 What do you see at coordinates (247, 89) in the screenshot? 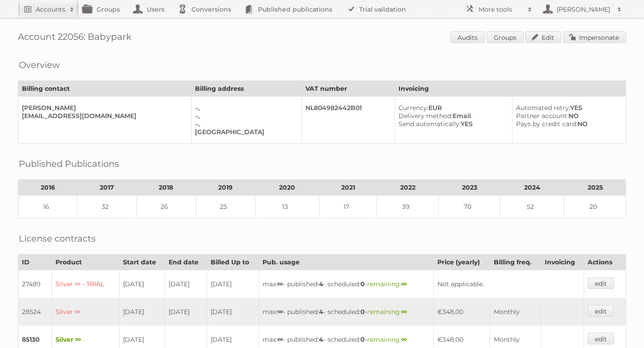
I see `th: Billing address` at bounding box center [247, 89].